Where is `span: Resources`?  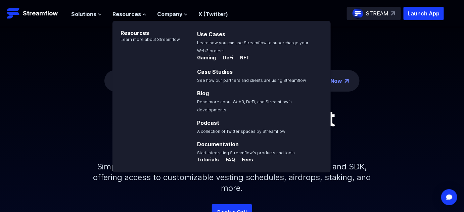 span: Resources is located at coordinates (127, 14).